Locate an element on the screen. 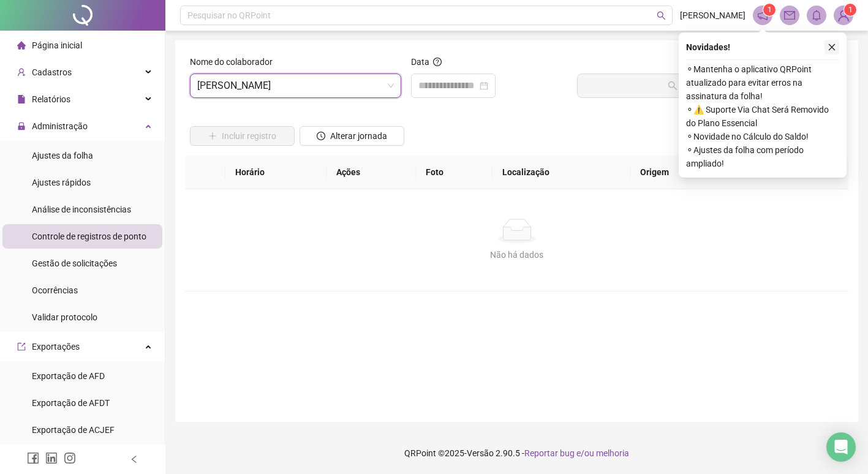  span: Controle de registros de ponto is located at coordinates (89, 236).